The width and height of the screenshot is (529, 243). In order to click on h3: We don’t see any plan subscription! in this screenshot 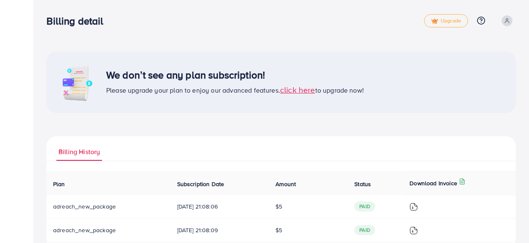, I will do `click(235, 75)`.